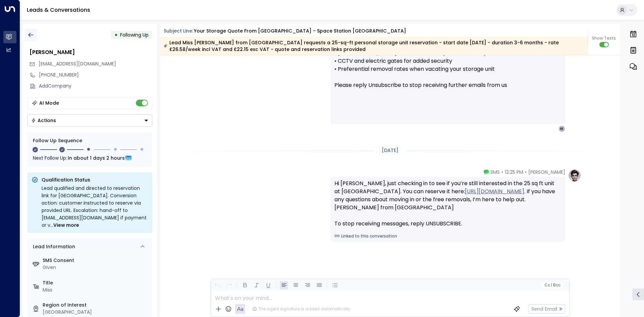 The image size is (644, 317). Describe the element at coordinates (134, 35) in the screenshot. I see `span: Following Up` at that location.